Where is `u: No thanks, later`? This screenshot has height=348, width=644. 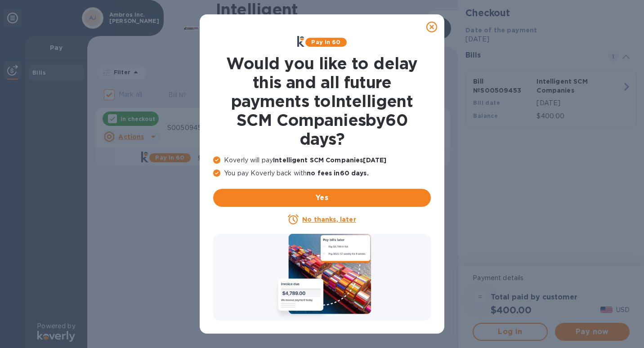
u: No thanks, later is located at coordinates (329, 220).